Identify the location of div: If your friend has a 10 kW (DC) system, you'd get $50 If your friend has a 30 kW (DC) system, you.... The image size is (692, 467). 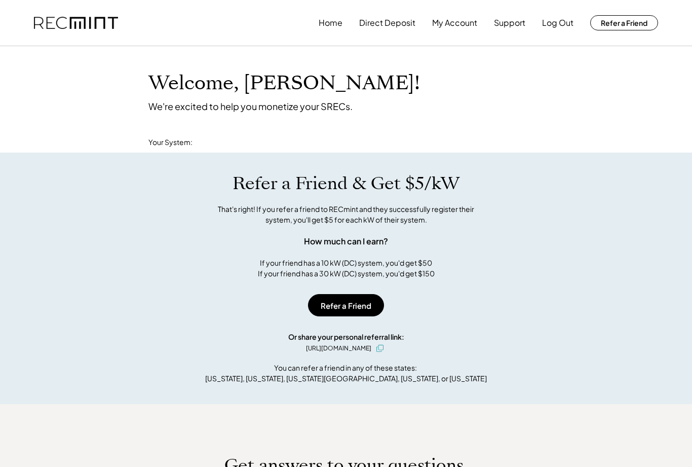
(346, 268).